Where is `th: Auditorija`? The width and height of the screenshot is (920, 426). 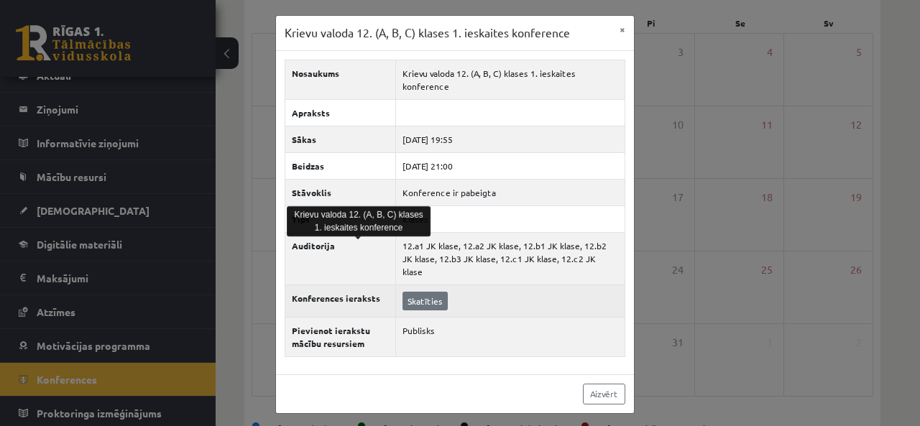 th: Auditorija is located at coordinates (340, 258).